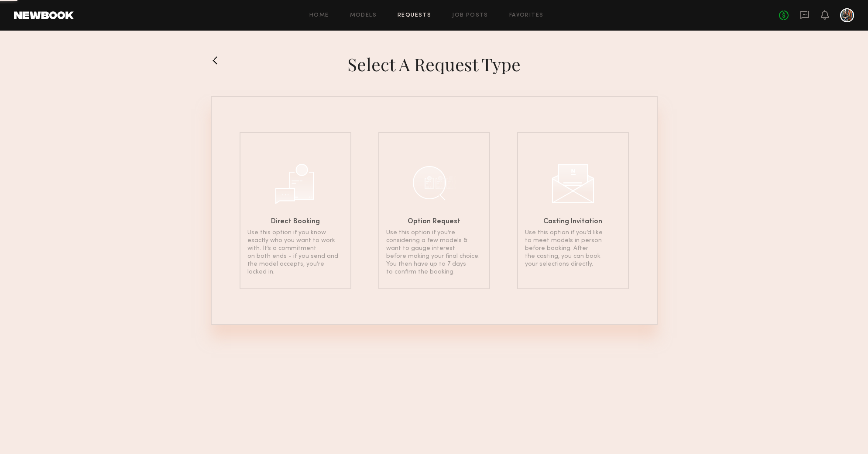  I want to click on a: Job Posts, so click(469, 16).